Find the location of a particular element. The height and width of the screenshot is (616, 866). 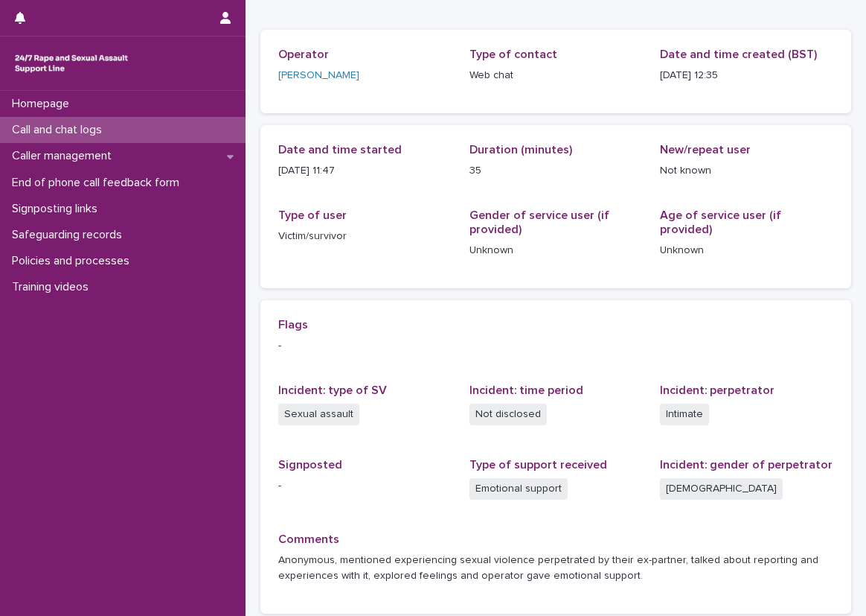

span: Not disclosed is located at coordinates (509, 414).